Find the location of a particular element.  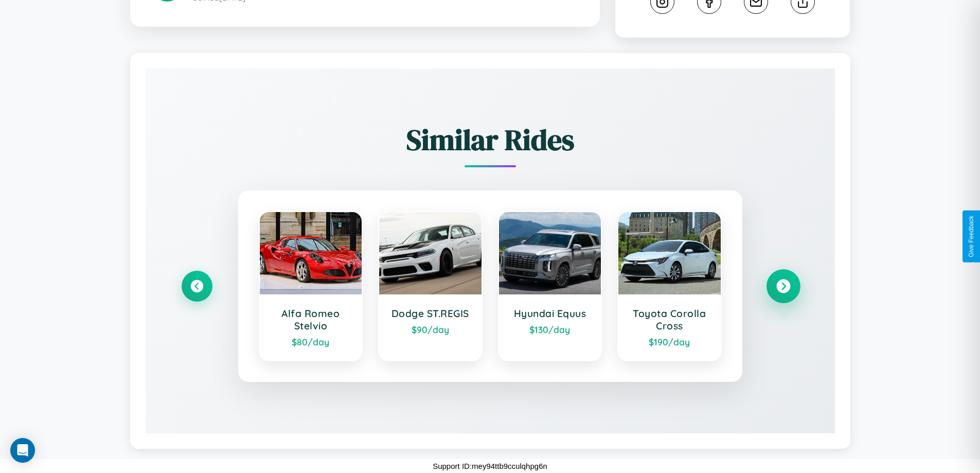

a: Hyundai Equus$130/day is located at coordinates (550, 286).